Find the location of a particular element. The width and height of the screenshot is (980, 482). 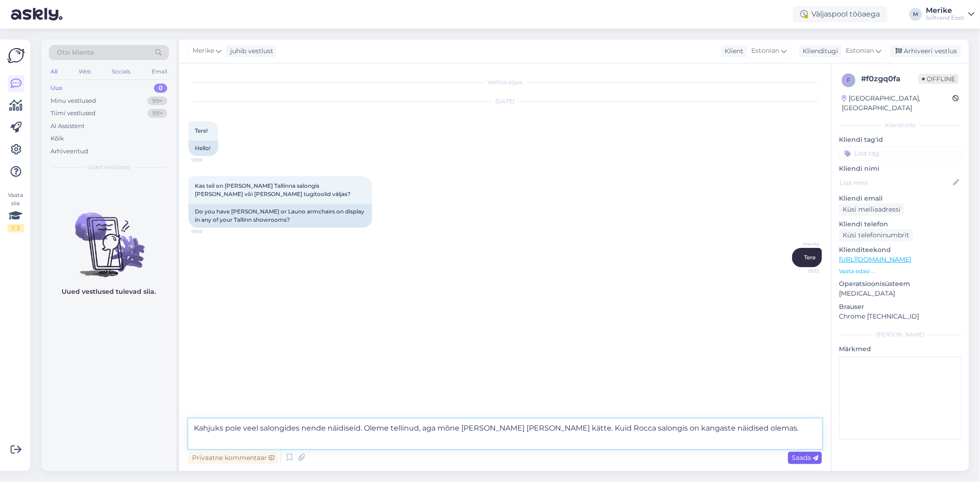

div: Merike is located at coordinates (946, 11).